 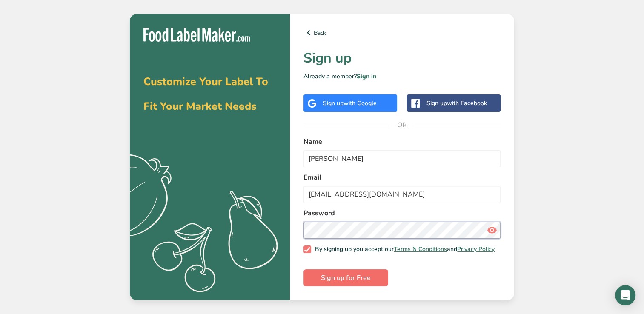 I want to click on span: with Google, so click(x=360, y=103).